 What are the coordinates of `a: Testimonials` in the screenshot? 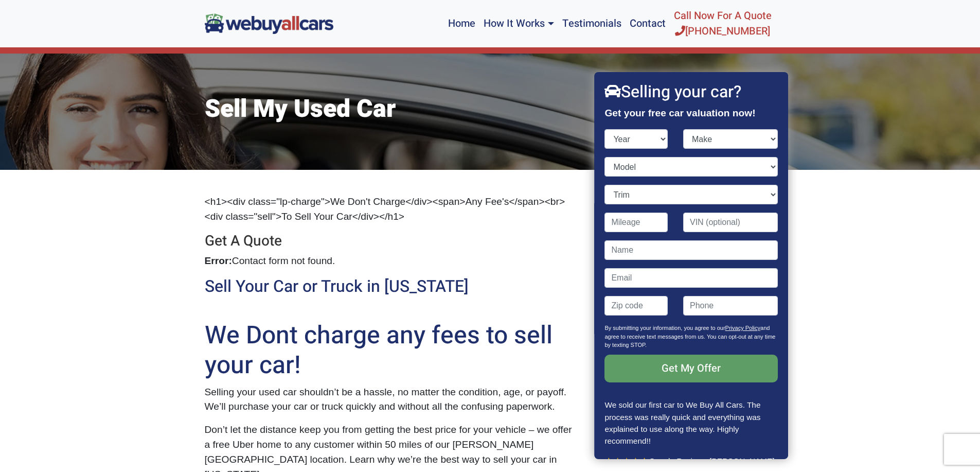 It's located at (592, 24).